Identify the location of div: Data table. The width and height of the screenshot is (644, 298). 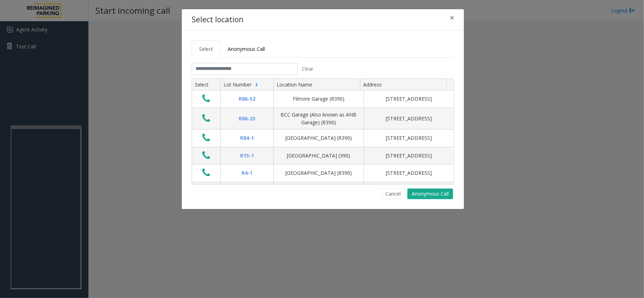
(323, 132).